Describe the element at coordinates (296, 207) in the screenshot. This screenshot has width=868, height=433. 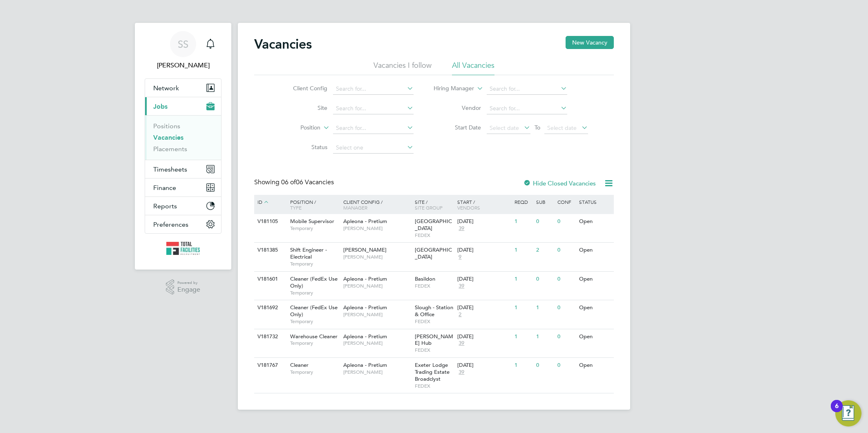
I see `span: Type` at that location.